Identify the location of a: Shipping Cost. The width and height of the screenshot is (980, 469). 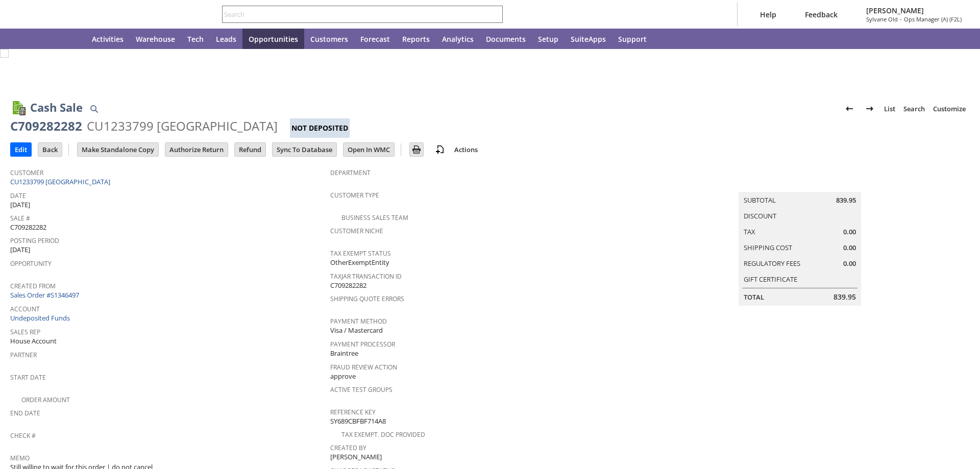
(768, 247).